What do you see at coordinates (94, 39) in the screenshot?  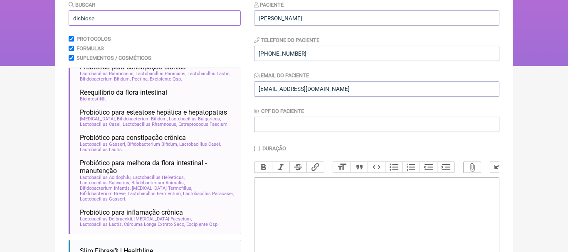 I see `label: Protocolos` at bounding box center [94, 39].